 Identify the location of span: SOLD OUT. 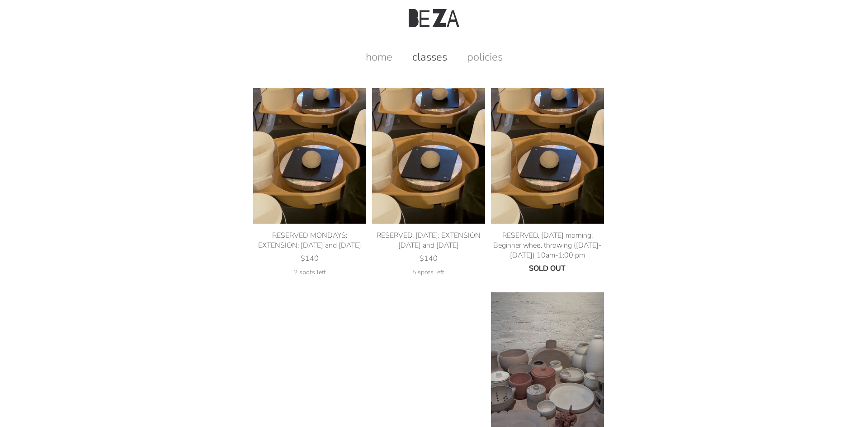
(547, 269).